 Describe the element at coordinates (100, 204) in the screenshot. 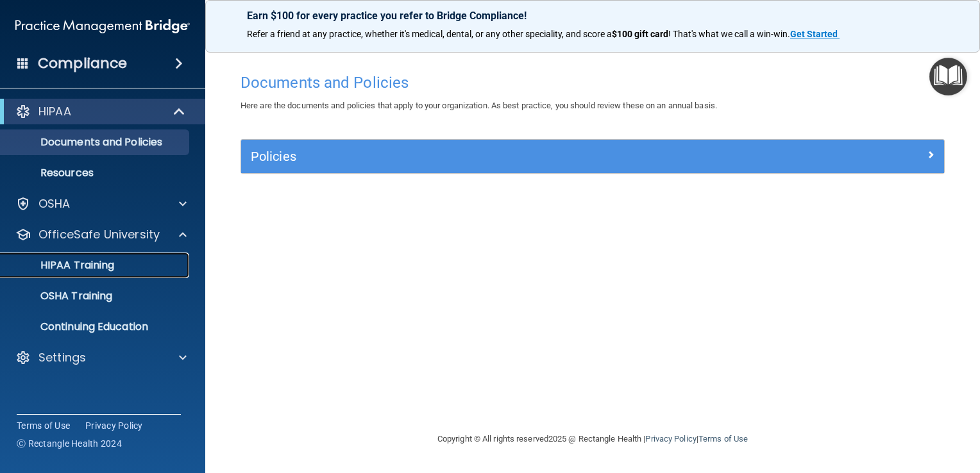

I see `a: OSHA` at that location.